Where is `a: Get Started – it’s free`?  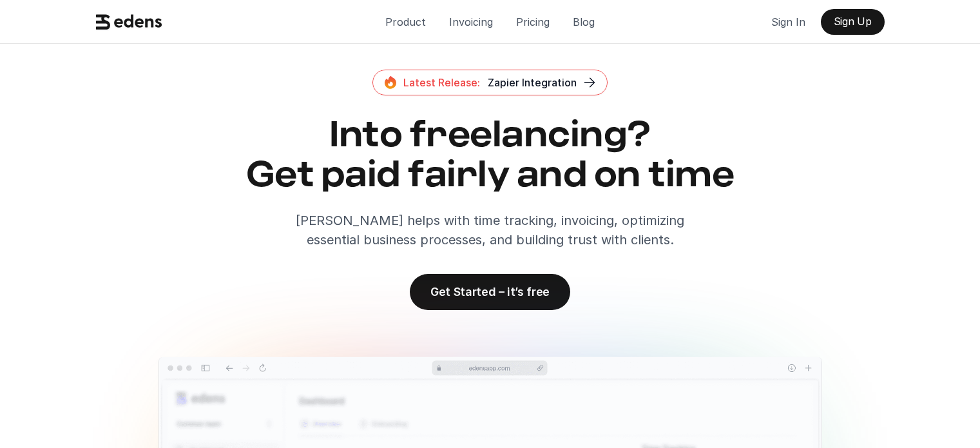 a: Get Started – it’s free is located at coordinates (490, 292).